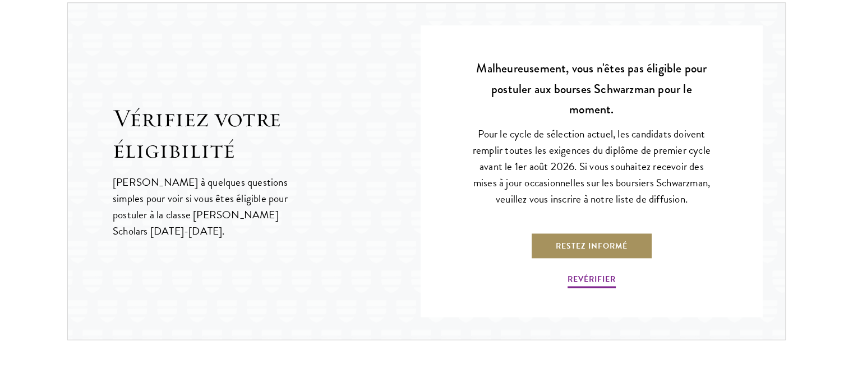 This screenshot has height=390, width=853. What do you see at coordinates (591, 279) in the screenshot?
I see `font: Revérifier` at bounding box center [591, 279].